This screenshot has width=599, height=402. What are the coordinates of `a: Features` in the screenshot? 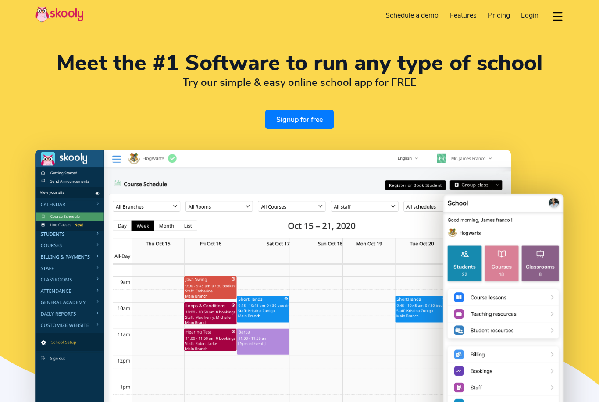 It's located at (463, 15).